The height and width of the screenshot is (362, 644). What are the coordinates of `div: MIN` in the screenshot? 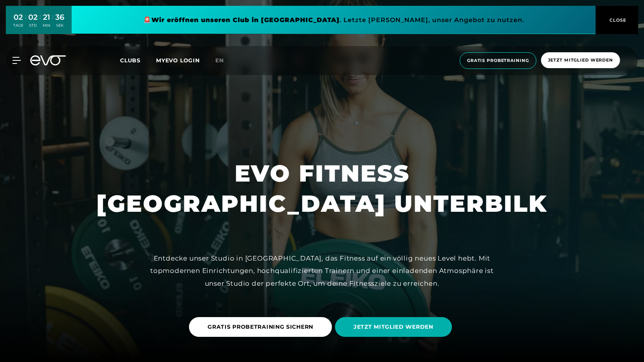 It's located at (46, 26).